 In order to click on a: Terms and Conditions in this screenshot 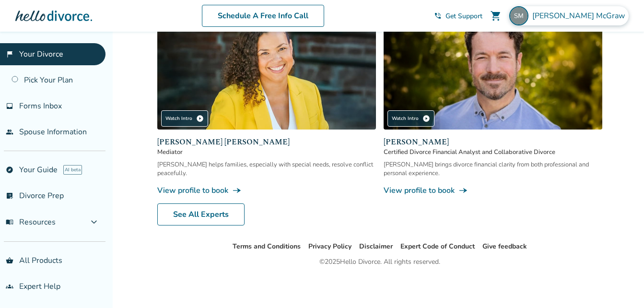, I will do `click(267, 246)`.